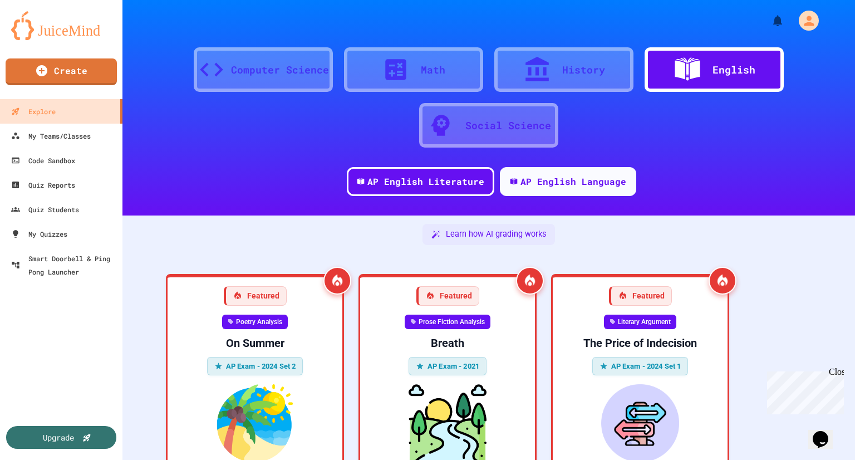 The image size is (855, 460). What do you see at coordinates (58, 437) in the screenshot?
I see `div: Upgrade` at bounding box center [58, 437].